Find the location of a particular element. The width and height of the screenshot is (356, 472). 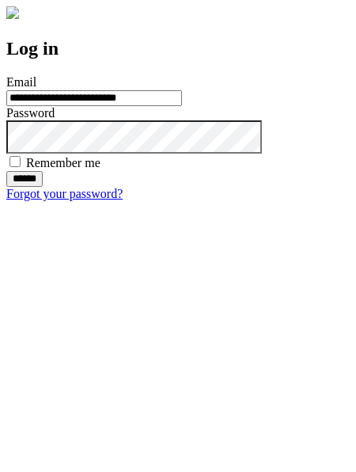

label: Password is located at coordinates (30, 112).